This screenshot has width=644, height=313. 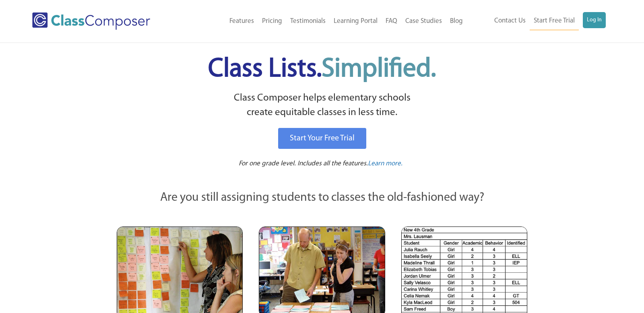 What do you see at coordinates (91, 21) in the screenshot?
I see `img: Class Composer` at bounding box center [91, 21].